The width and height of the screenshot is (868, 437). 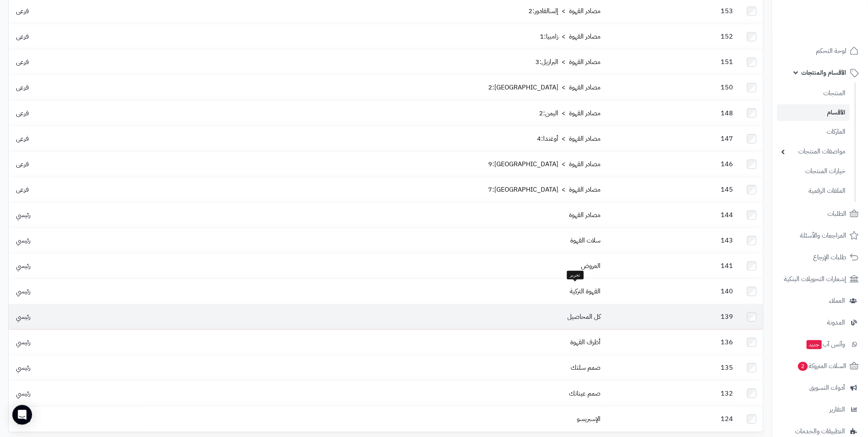 I want to click on span: 145, so click(x=727, y=190).